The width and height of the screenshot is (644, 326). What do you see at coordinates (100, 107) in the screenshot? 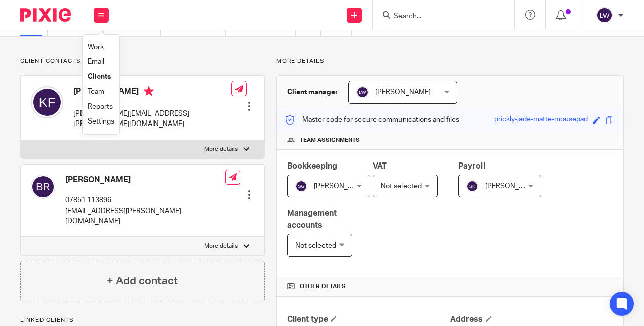
I see `a: Reports` at bounding box center [100, 107].